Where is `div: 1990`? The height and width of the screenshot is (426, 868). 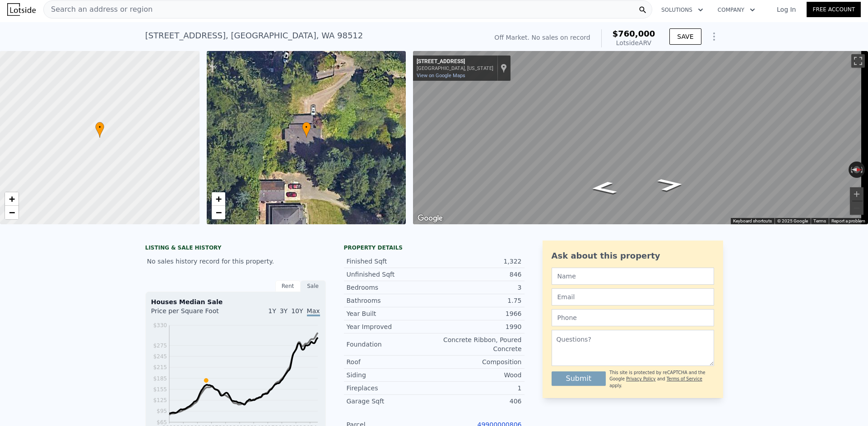
div: 1990 is located at coordinates (478, 327).